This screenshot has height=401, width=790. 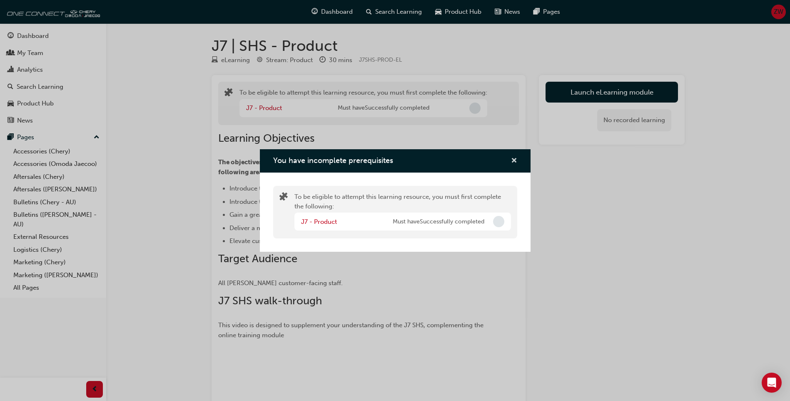 I want to click on div: To be eligible to attempt this learning resource, you must first complete the following:, so click(x=403, y=212).